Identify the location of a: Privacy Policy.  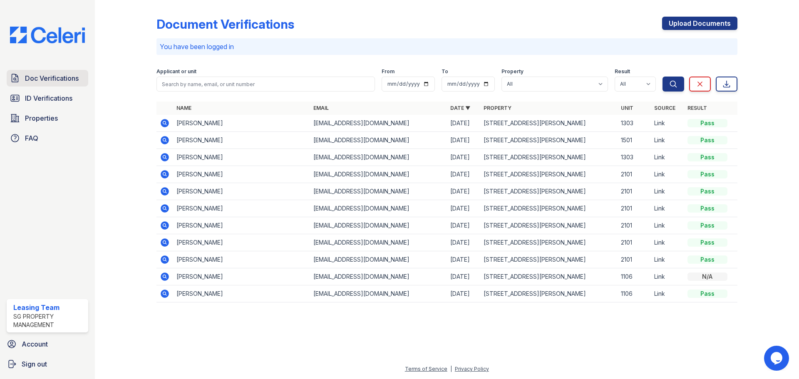
(472, 369).